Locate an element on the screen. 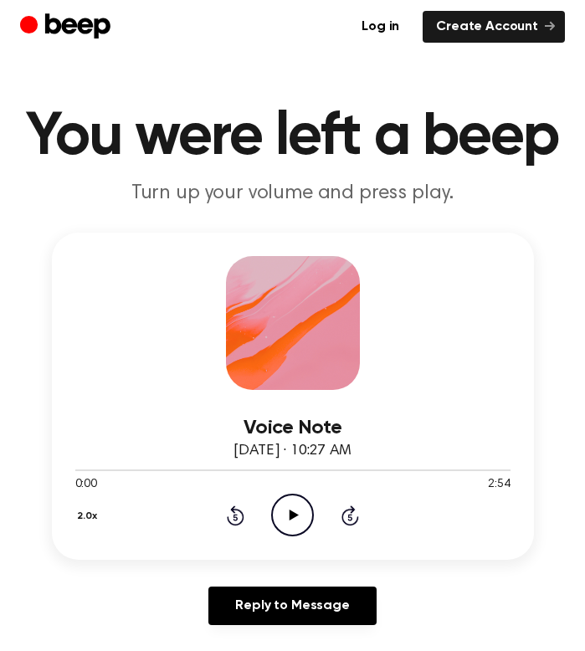  button: 2.0x is located at coordinates (90, 516).